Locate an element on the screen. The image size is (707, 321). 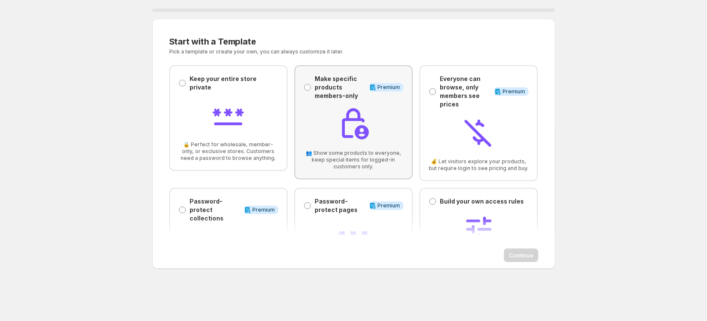
img: Password-protect pages is located at coordinates (353, 238).